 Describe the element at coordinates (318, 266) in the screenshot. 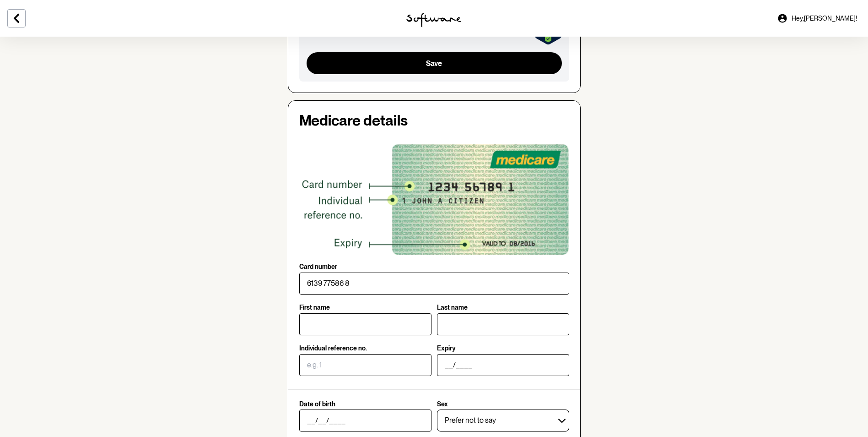

I see `p: Card number` at that location.